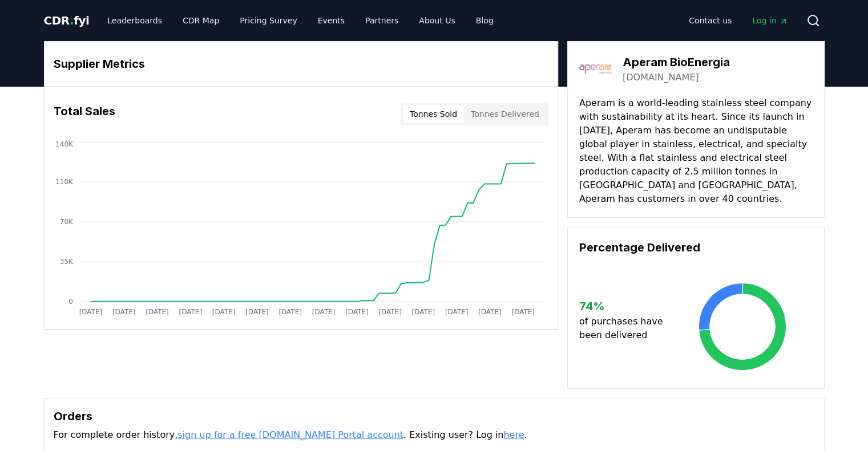 This screenshot has width=868, height=451. What do you see at coordinates (201, 21) in the screenshot?
I see `a: CDR Map` at bounding box center [201, 21].